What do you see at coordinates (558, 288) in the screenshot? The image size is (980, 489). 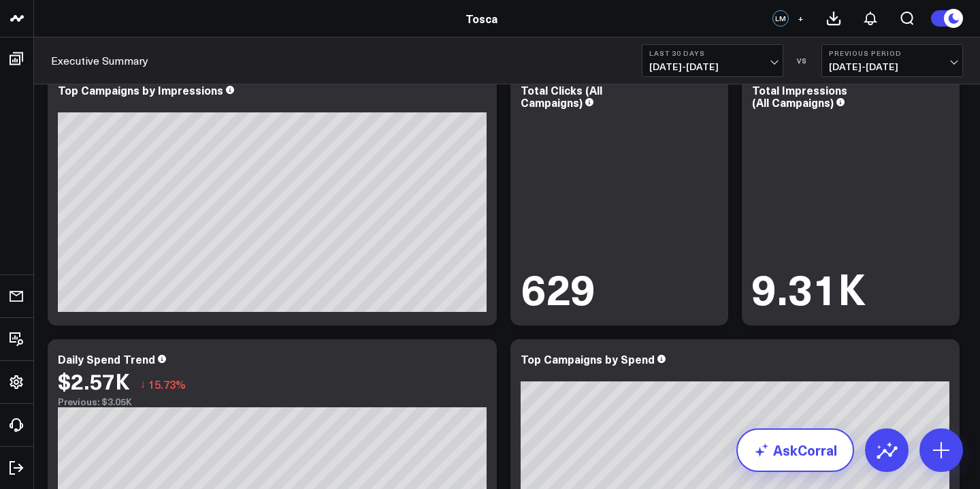 I see `div: 629` at bounding box center [558, 288].